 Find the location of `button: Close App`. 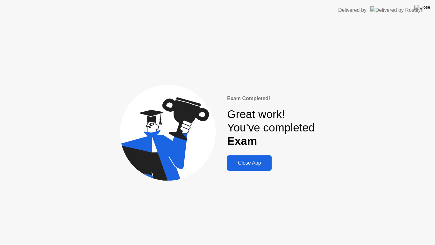

button: Close App is located at coordinates (250, 163).